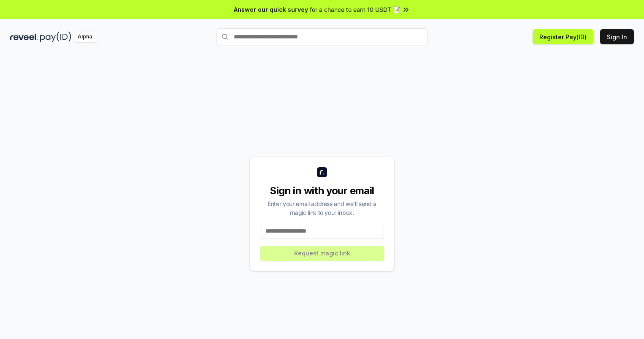 The width and height of the screenshot is (644, 339). What do you see at coordinates (85, 37) in the screenshot?
I see `div: Alpha` at bounding box center [85, 37].